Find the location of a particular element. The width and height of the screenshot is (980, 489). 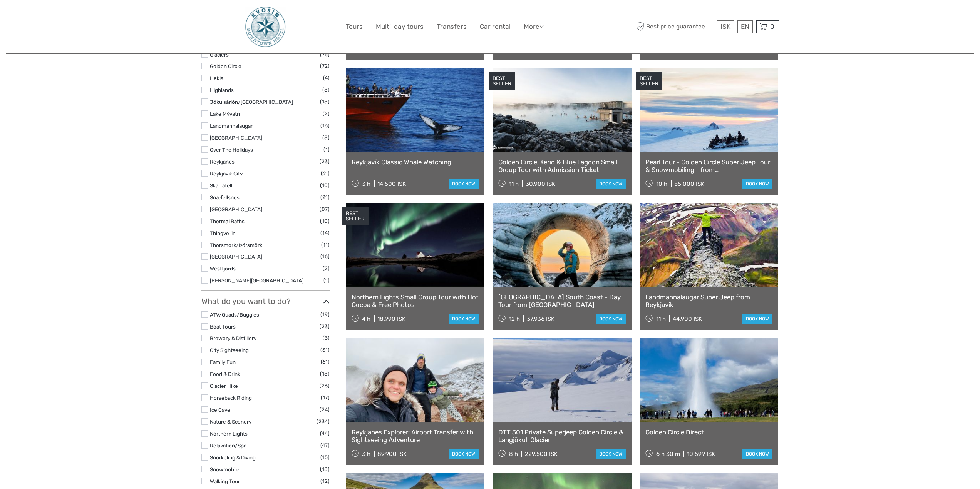

a: Northern Lights is located at coordinates (229, 434).